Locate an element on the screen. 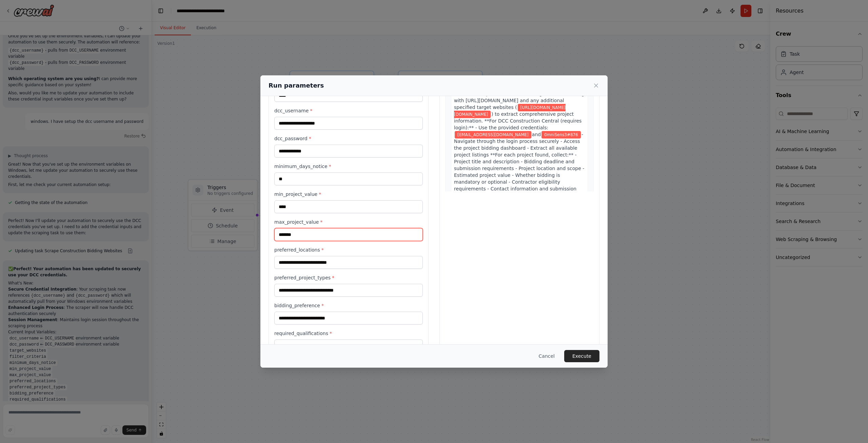  span: Variable: target_websites is located at coordinates (509, 111).